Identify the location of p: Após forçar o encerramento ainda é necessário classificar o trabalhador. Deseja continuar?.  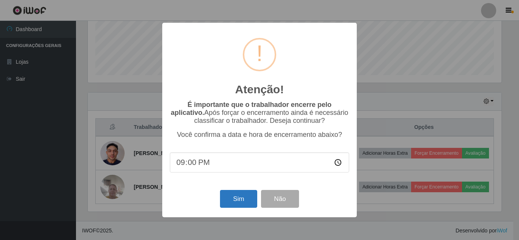
(259, 113).